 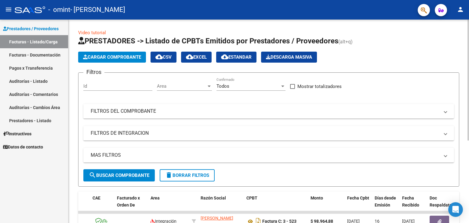 What do you see at coordinates (163, 57) in the screenshot?
I see `span: CSV` at bounding box center [163, 57].